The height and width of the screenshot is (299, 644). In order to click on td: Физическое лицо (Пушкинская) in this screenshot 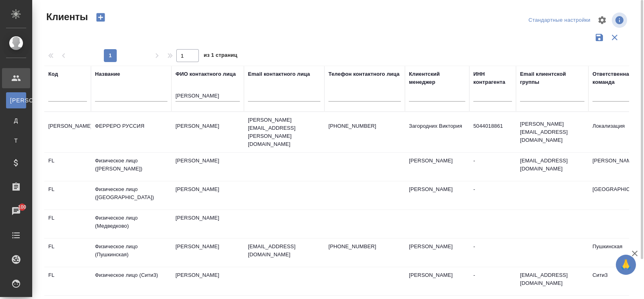, I will do `click(131, 253)`.